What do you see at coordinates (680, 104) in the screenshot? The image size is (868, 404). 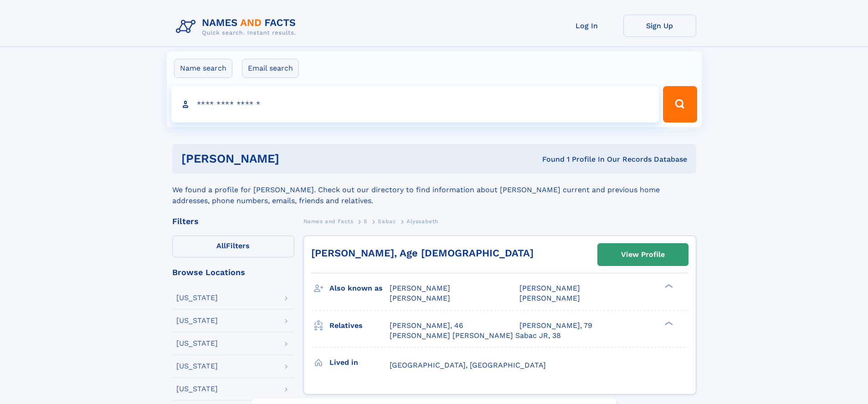 I see `button: Search Button` at bounding box center [680, 104].